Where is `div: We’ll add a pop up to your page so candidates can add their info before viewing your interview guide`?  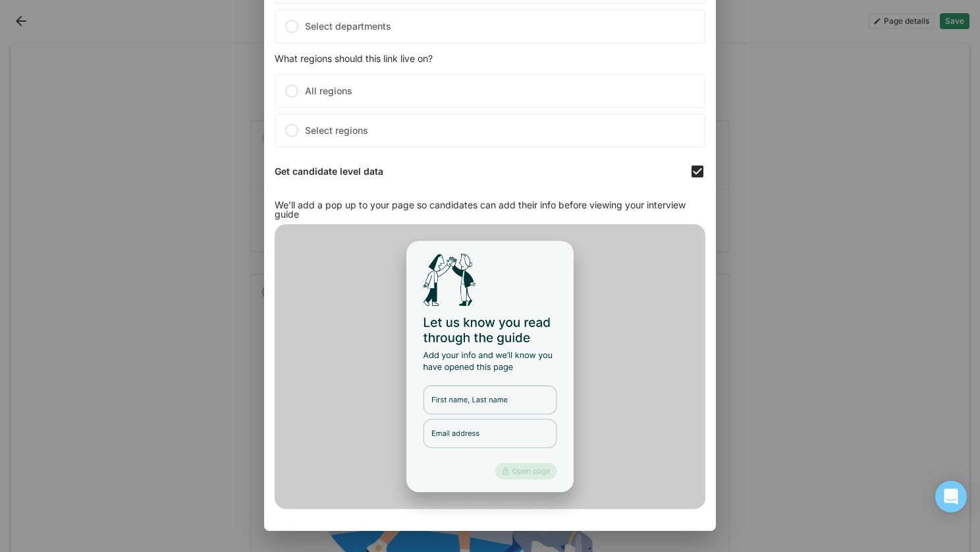
div: We’ll add a pop up to your page so candidates can add their info before viewing your interview guide is located at coordinates (490, 207).